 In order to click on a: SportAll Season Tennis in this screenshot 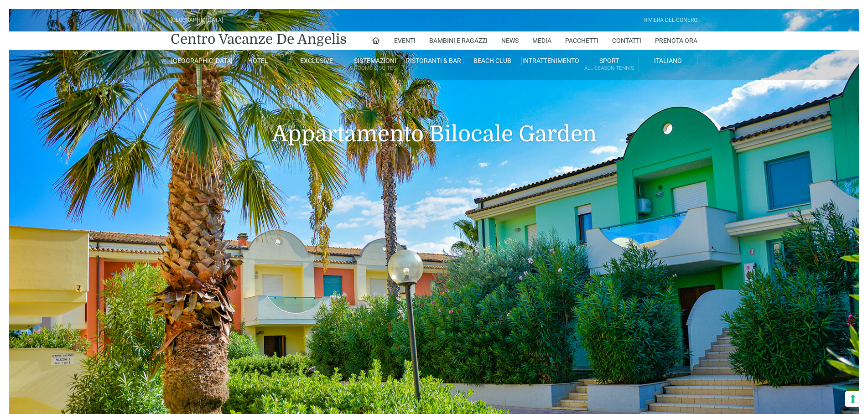, I will do `click(609, 65)`.